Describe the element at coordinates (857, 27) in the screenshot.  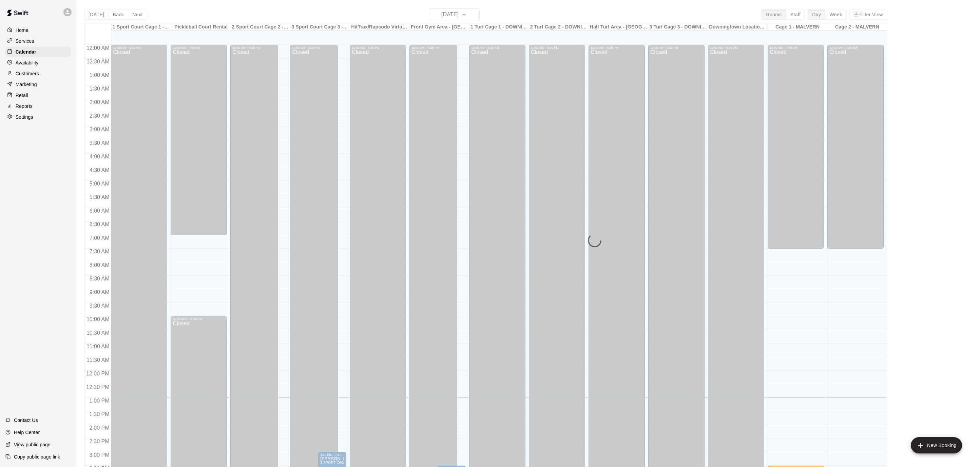
I see `div: Cage 2 - MALVERN` at that location.